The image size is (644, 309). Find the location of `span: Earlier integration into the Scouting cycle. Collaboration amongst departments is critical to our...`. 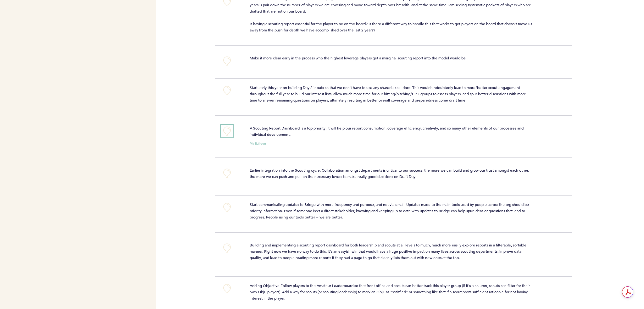

span: Earlier integration into the Scouting cycle. Collaboration amongst departments is critical to our... is located at coordinates (389, 173).